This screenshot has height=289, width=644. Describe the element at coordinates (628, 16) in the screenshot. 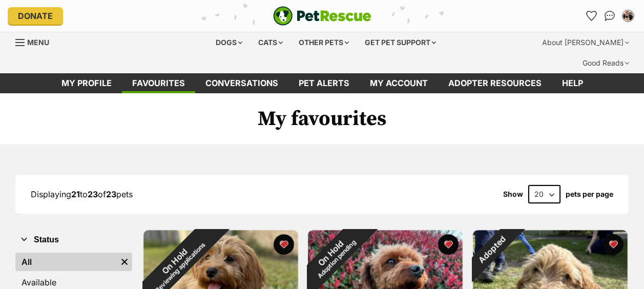

I see `button: My account` at that location.